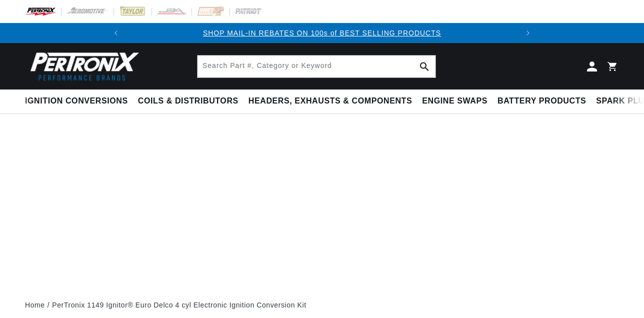 The image size is (644, 318). What do you see at coordinates (116, 33) in the screenshot?
I see `button: Translation missing: en.sections.announcements.previous_announcement` at bounding box center [116, 33].